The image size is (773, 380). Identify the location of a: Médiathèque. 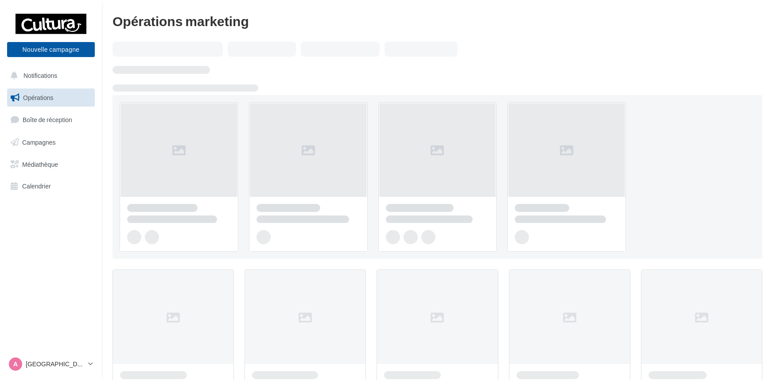
(51, 165).